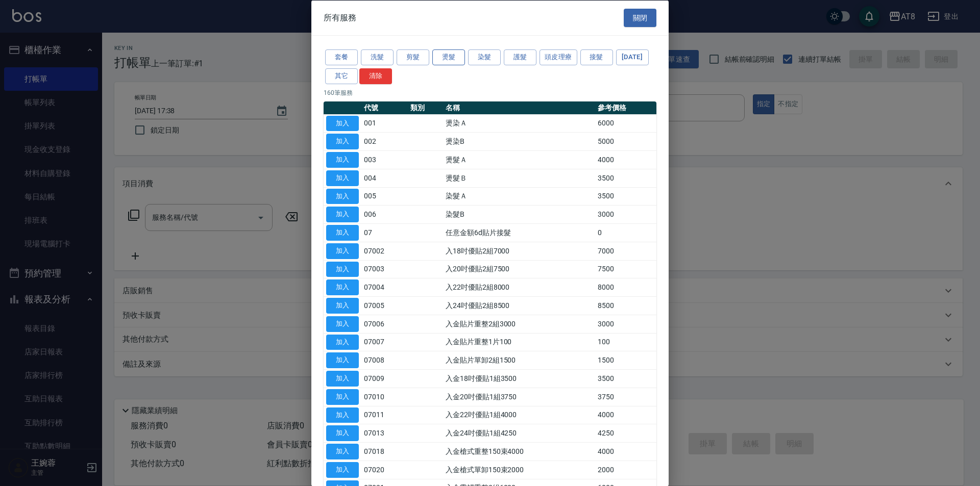 This screenshot has height=486, width=980. What do you see at coordinates (519, 214) in the screenshot?
I see `td: 染髮B` at bounding box center [519, 214].